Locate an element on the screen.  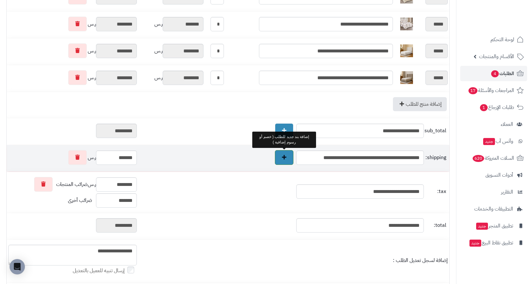
a: تطبيق نقاط البيعجديد is located at coordinates (494, 242).